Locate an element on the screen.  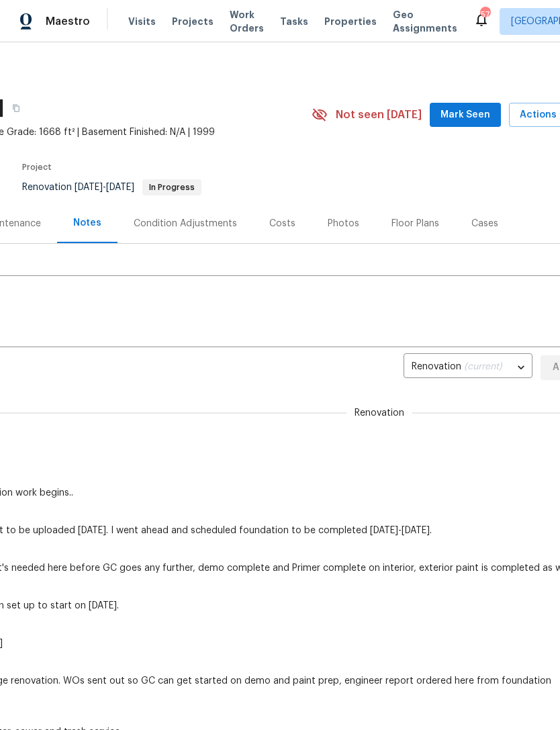
span: Projects is located at coordinates (192, 21).